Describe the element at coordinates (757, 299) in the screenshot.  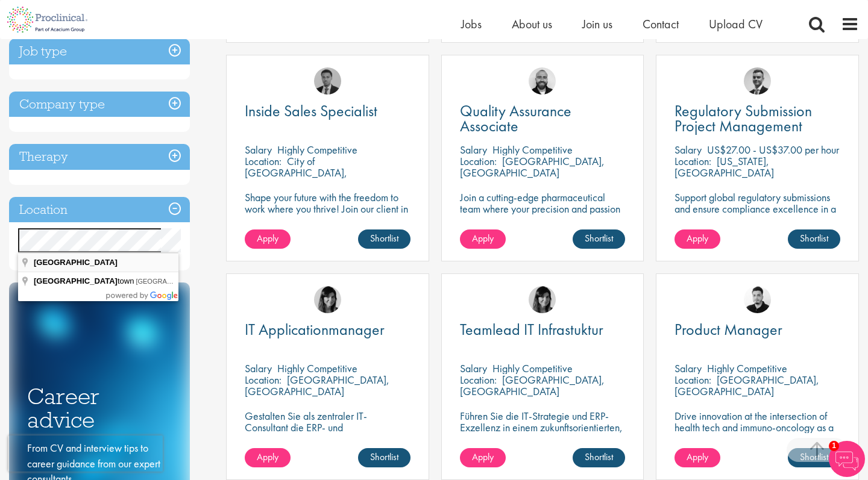
I see `img: Anderson Maldonado` at that location.